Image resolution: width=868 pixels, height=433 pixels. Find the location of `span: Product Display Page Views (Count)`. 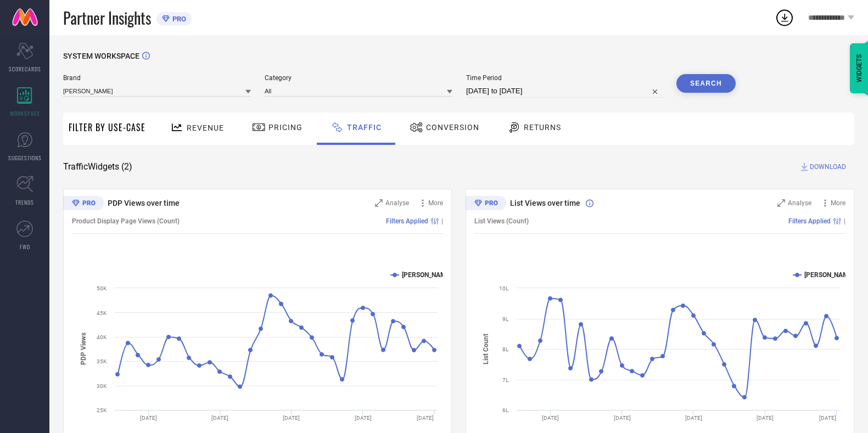

span: Product Display Page Views (Count) is located at coordinates (126, 221).